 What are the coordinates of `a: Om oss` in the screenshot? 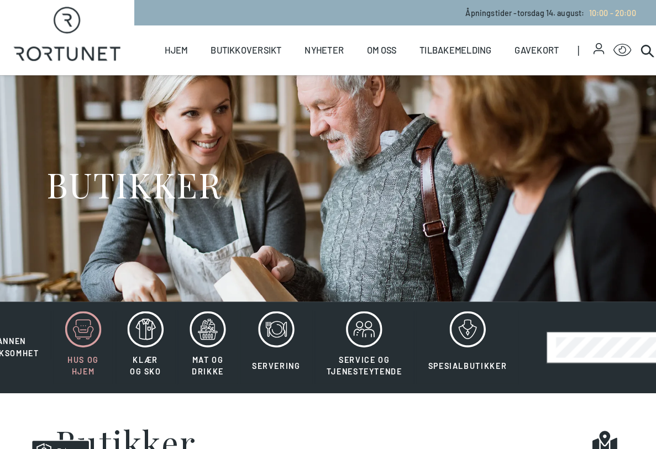 It's located at (372, 49).